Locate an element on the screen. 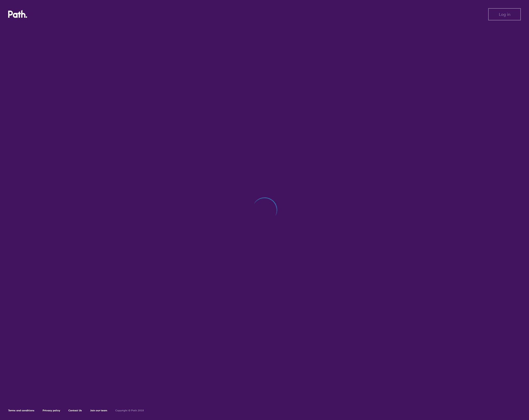 The width and height of the screenshot is (529, 420). a: Contact Us is located at coordinates (75, 411).